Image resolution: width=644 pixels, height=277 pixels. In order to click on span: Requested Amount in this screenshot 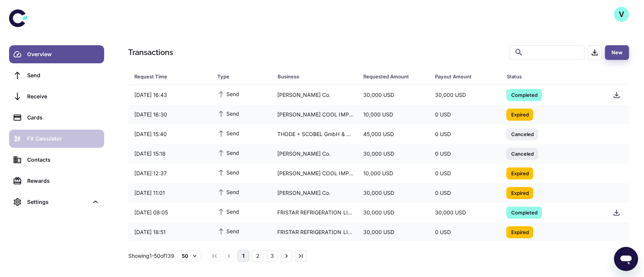, I will do `click(395, 77)`.